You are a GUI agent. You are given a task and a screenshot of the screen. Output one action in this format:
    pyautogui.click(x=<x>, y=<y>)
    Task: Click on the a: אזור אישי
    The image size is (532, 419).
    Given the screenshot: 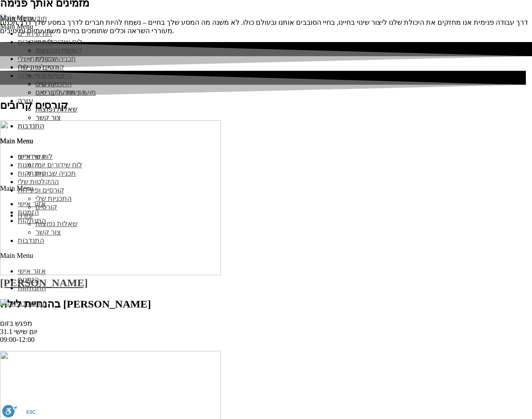 What is the action you would take?
    pyautogui.click(x=32, y=271)
    